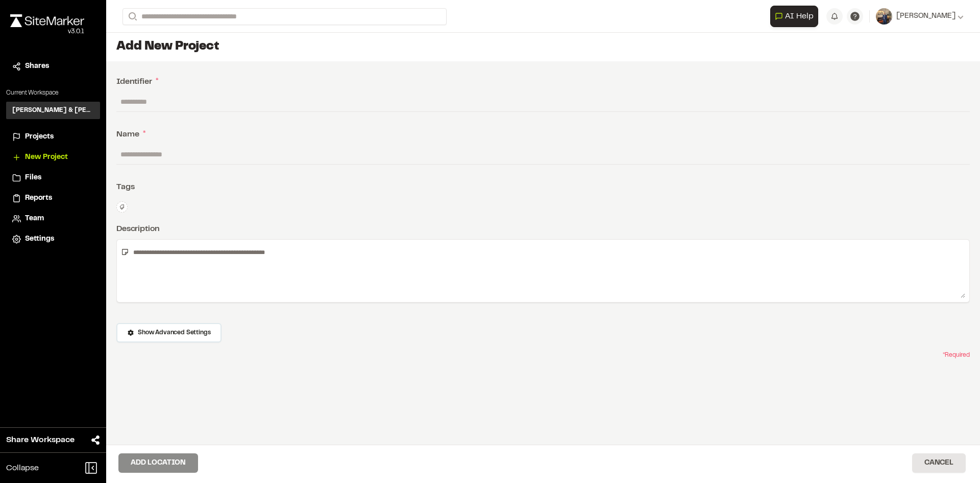 The width and height of the screenshot is (980, 483). Describe the element at coordinates (53, 93) in the screenshot. I see `p: Current Workspace` at that location.